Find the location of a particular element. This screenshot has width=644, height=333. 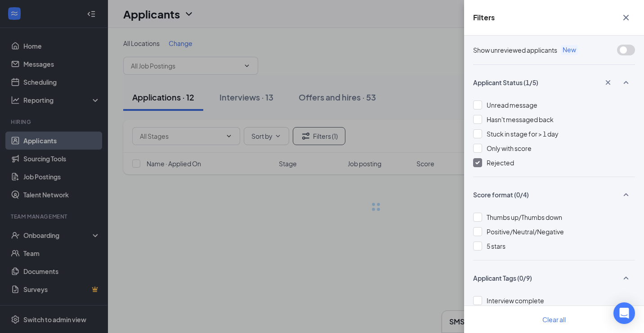

span: Applicant Tags (0/9) is located at coordinates (503, 278).